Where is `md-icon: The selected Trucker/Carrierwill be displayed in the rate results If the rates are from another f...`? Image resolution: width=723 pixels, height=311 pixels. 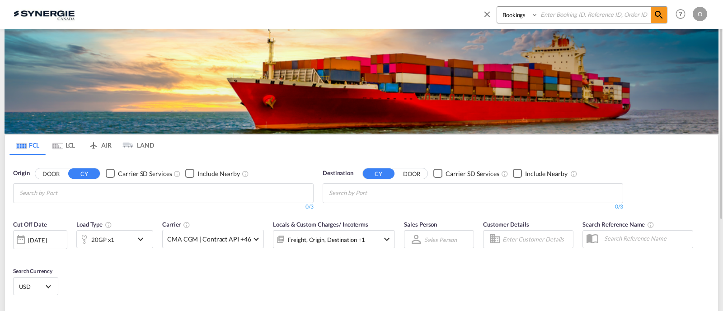
md-icon: The selected Trucker/Carrierwill be displayed in the rate results If the rates are from another f... is located at coordinates (187, 225).